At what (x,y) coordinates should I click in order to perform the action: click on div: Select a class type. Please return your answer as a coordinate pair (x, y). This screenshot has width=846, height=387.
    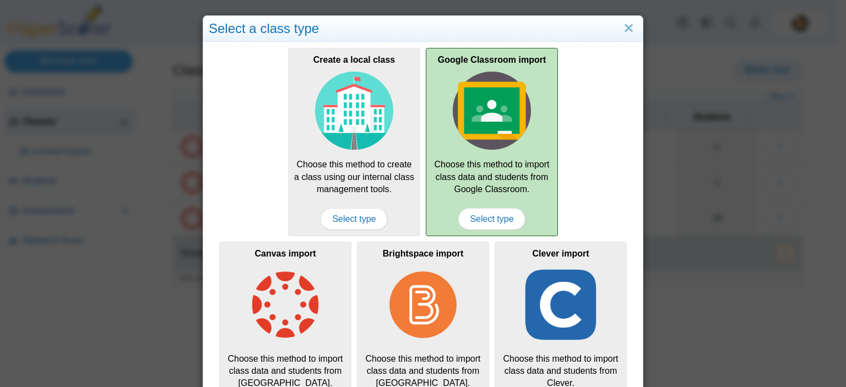
    Looking at the image, I should click on (423, 29).